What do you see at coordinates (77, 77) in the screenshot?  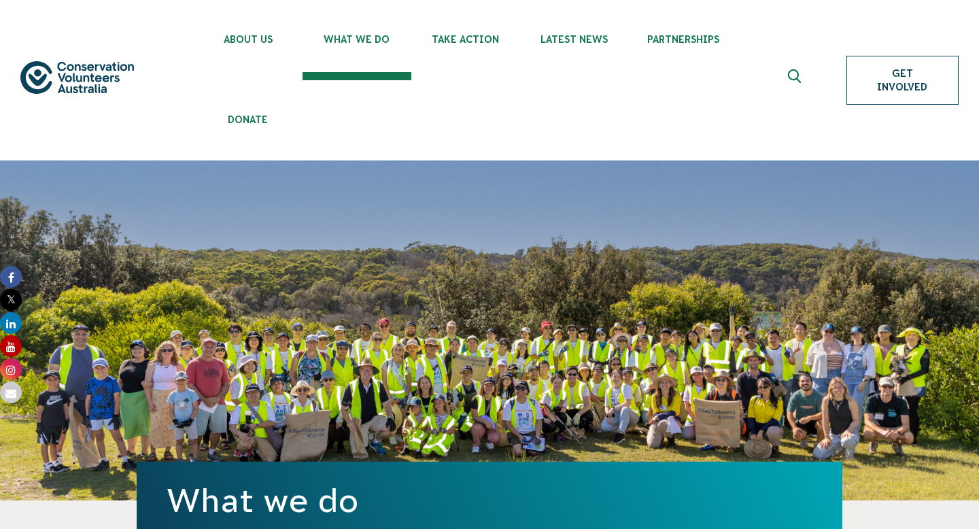 I see `img: logo.svg` at bounding box center [77, 77].